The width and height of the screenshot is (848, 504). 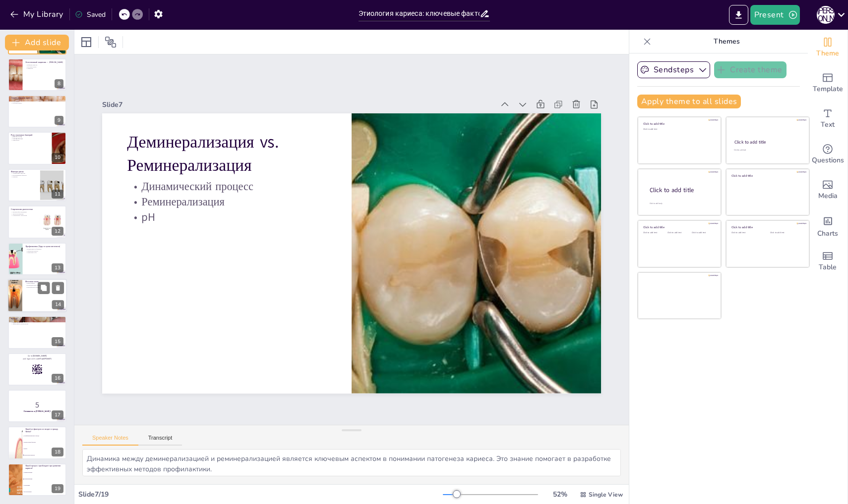 I want to click on p: Баланс процессов, so click(x=37, y=322).